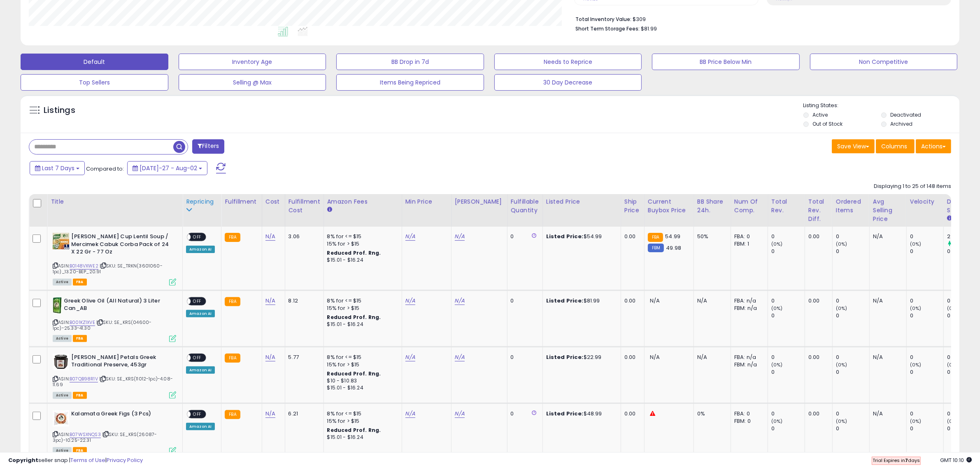 The height and width of the screenshot is (469, 980). Describe the element at coordinates (905, 114) in the screenshot. I see `label: Deactivated` at that location.